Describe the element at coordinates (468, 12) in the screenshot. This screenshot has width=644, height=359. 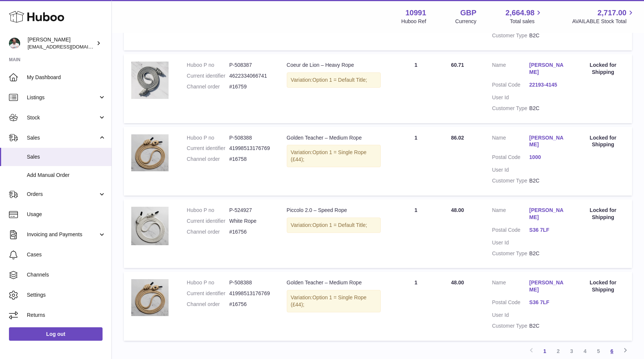
I see `strong: GBP` at that location.